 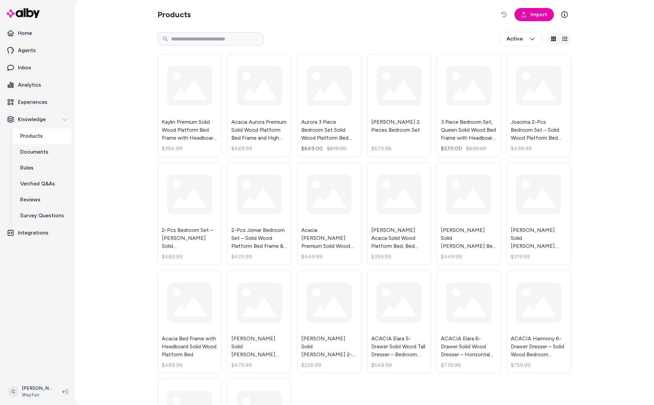 I want to click on a: Experiences, so click(x=37, y=102).